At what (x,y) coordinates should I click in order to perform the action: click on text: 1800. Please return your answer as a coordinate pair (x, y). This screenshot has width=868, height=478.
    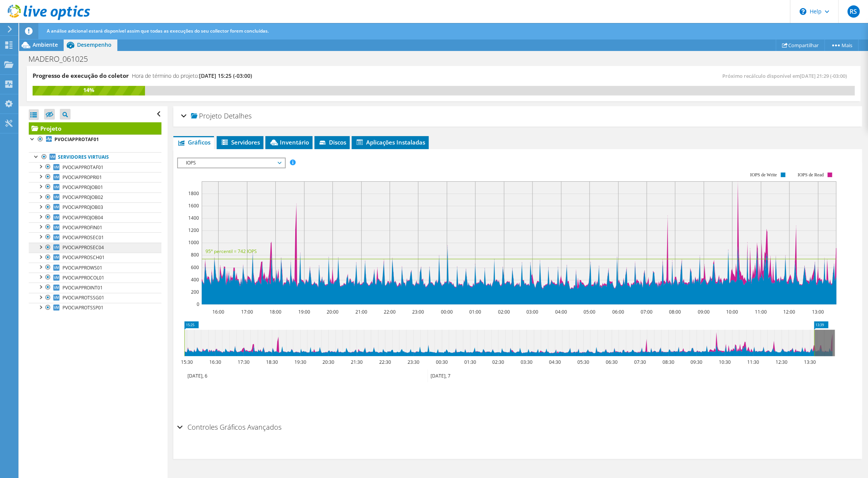
    Looking at the image, I should click on (194, 193).